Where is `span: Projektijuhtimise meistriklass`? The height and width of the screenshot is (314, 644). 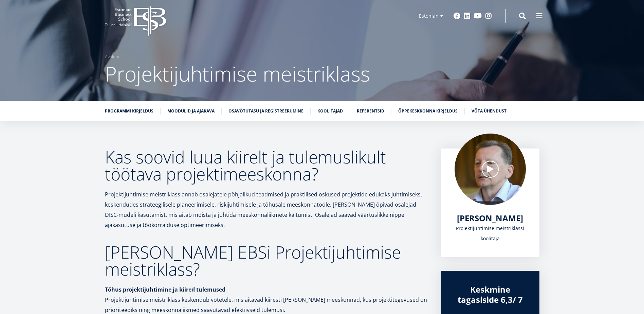 span: Projektijuhtimise meistriklass is located at coordinates (237, 74).